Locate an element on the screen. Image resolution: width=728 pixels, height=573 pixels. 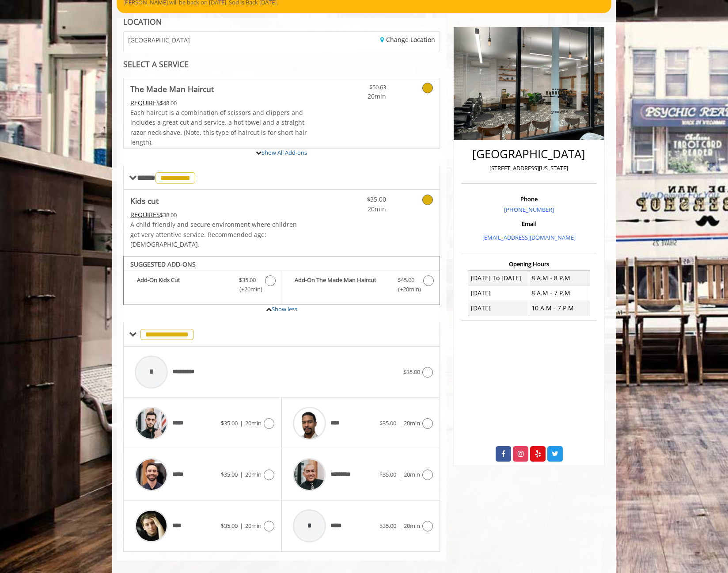
p: A child friendly and secure environment where children get very attentive service. Recommended ag... is located at coordinates (219, 234).